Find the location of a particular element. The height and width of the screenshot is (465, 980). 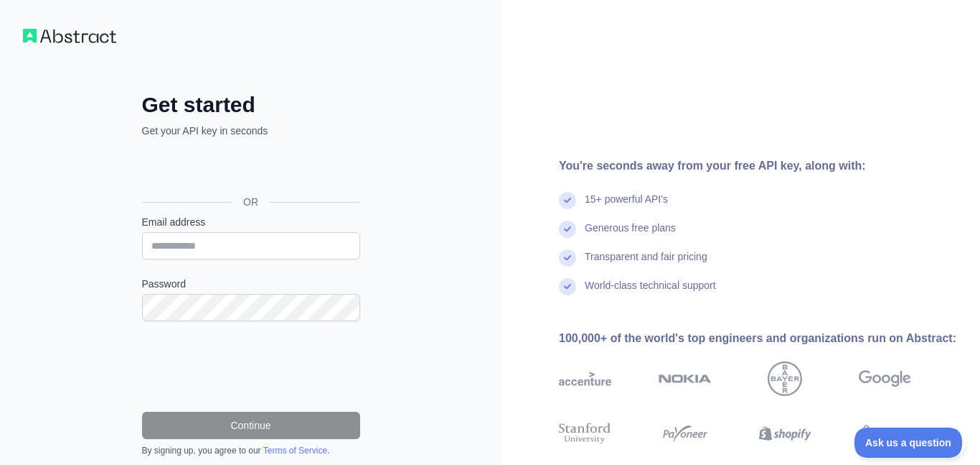

img: airbnb is located at coordinates (885, 433).